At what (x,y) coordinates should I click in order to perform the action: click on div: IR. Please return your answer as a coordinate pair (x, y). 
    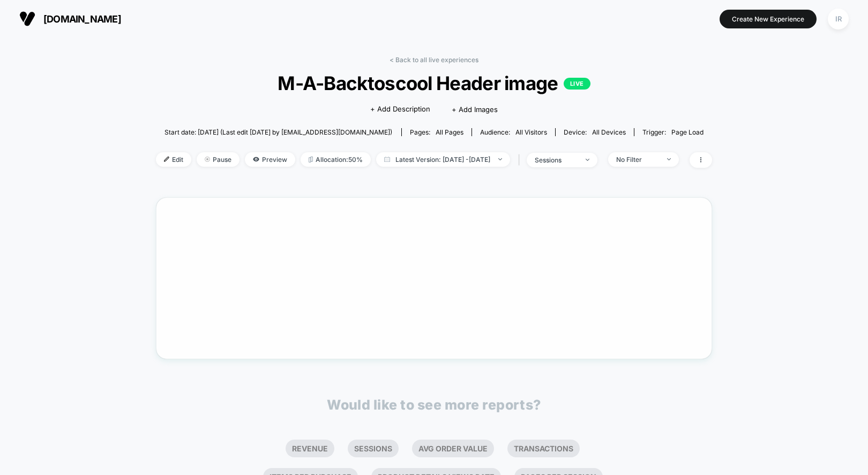
    Looking at the image, I should click on (838, 18).